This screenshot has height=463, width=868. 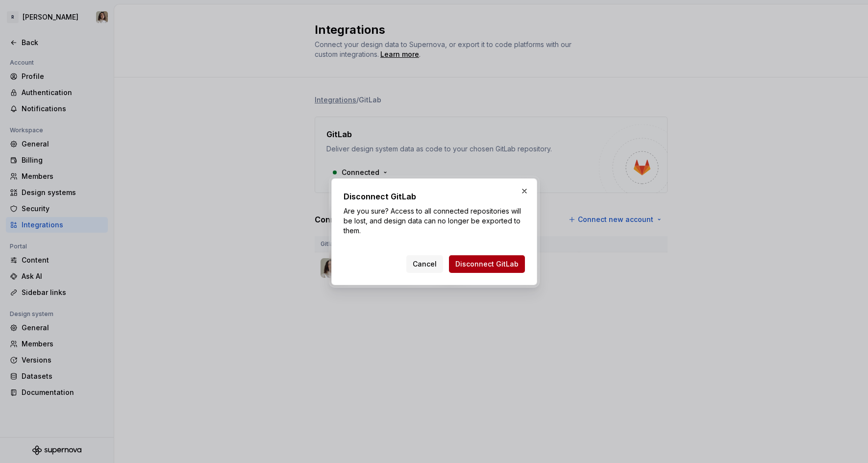 I want to click on p: Are you sure? Access to all connected repositories will be lost, and design data can no longer be..., so click(x=434, y=221).